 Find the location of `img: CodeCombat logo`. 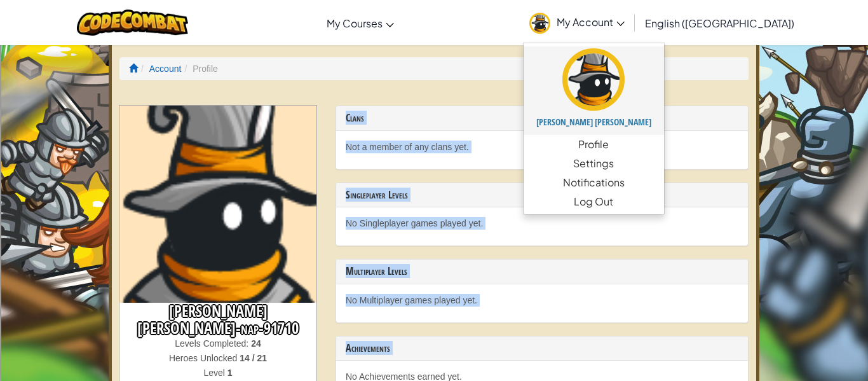

img: CodeCombat logo is located at coordinates (132, 22).